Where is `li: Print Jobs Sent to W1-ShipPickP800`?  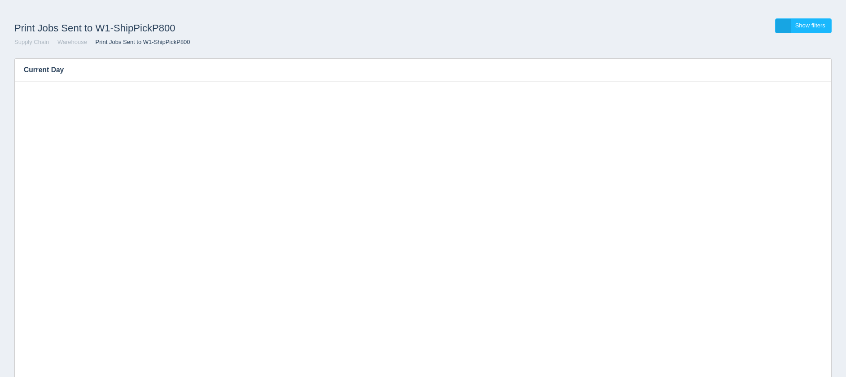 li: Print Jobs Sent to W1-ShipPickP800 is located at coordinates (140, 42).